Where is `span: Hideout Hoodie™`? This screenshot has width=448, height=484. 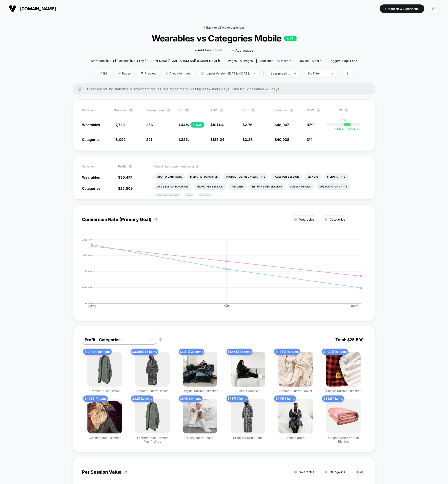 span: Hideout Hoodie™ is located at coordinates (248, 391).